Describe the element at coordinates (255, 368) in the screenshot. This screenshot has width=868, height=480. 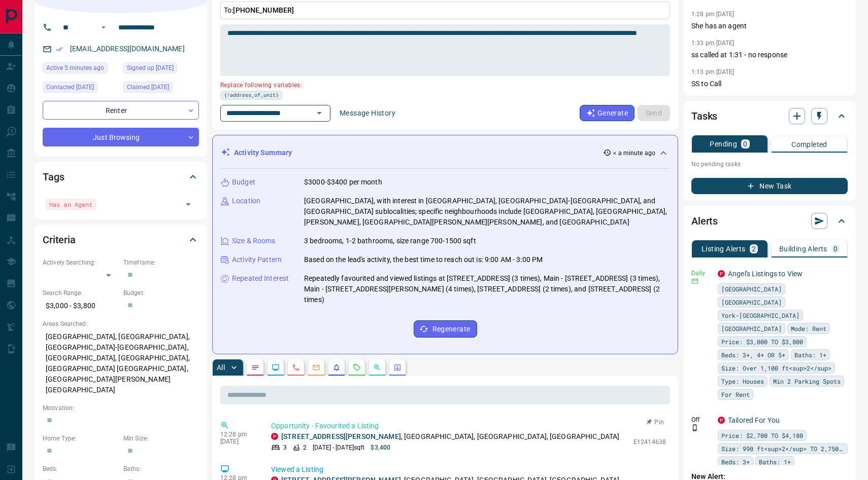
I see `svg: Notes` at that location.